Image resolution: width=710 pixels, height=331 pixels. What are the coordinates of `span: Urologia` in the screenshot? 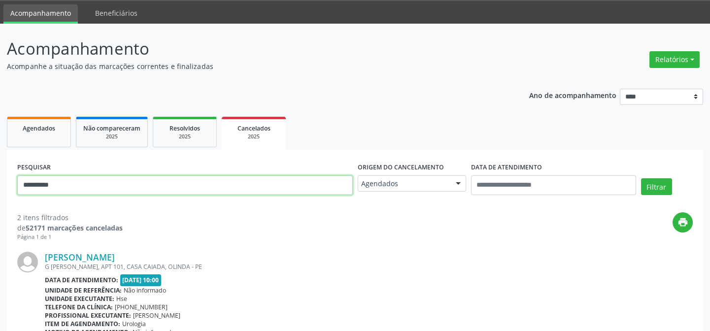 It's located at (134, 324).